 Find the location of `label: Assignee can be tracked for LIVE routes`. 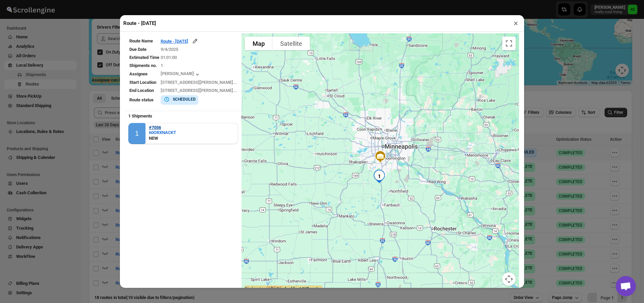

label: Assignee can be tracked for LIVE routes is located at coordinates (283, 289).